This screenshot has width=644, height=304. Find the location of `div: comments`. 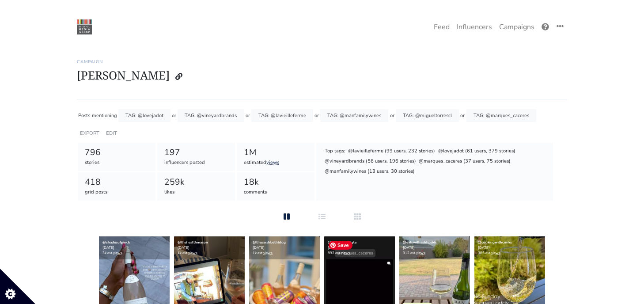

div: comments is located at coordinates (275, 192).